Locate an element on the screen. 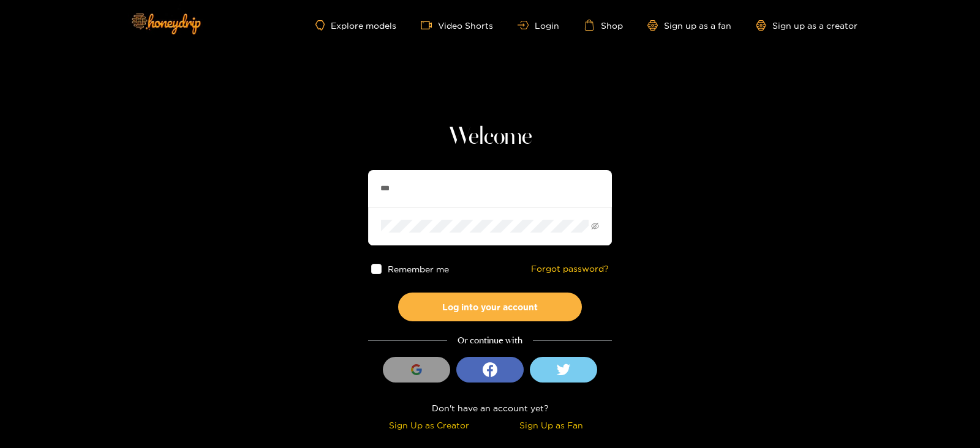 The width and height of the screenshot is (980, 448). h1: Welcome is located at coordinates (490, 137).